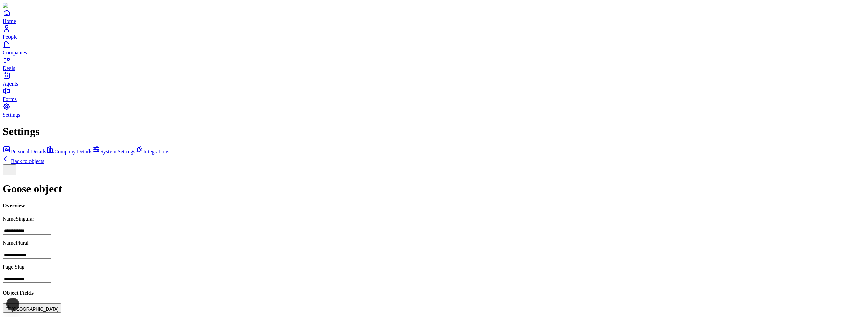 This screenshot has height=317, width=868. What do you see at coordinates (434, 206) in the screenshot?
I see `h4: Overview` at bounding box center [434, 206].